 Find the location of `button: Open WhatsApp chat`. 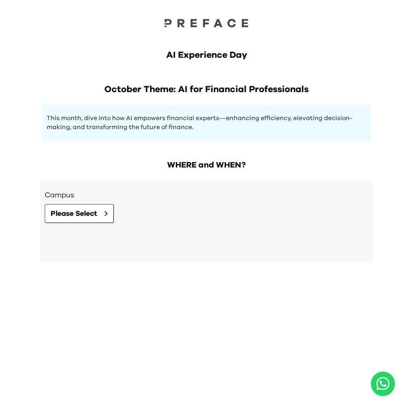

button: Open WhatsApp chat is located at coordinates (383, 384).